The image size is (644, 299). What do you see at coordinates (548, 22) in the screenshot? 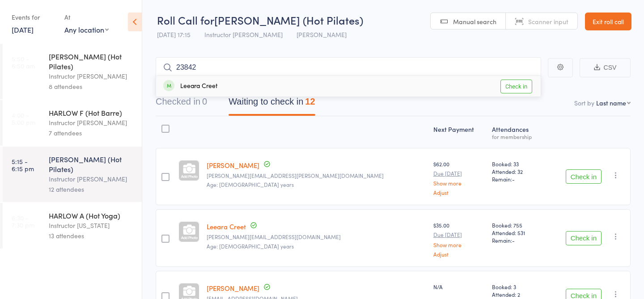
I see `span: Scanner input` at bounding box center [548, 22].